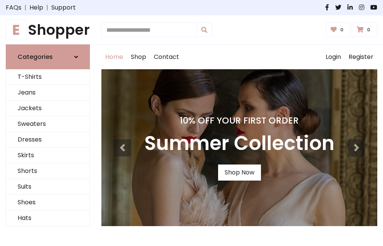  I want to click on a: Jackets, so click(48, 108).